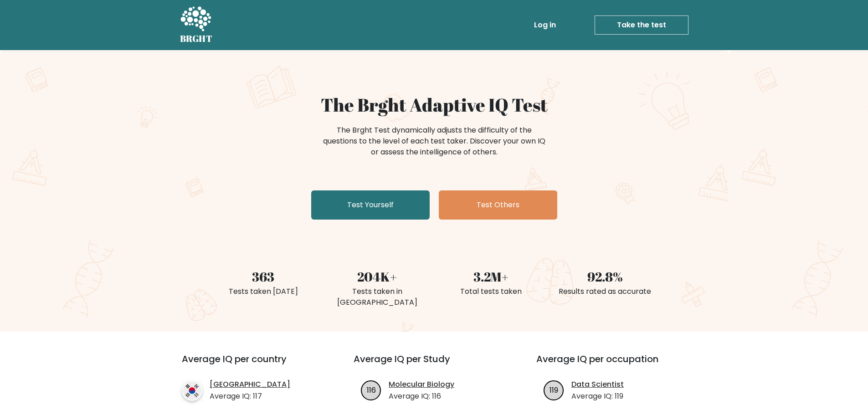 This screenshot has height=415, width=868. What do you see at coordinates (617, 365) in the screenshot?
I see `h3: Average IQ per occupation` at bounding box center [617, 365].